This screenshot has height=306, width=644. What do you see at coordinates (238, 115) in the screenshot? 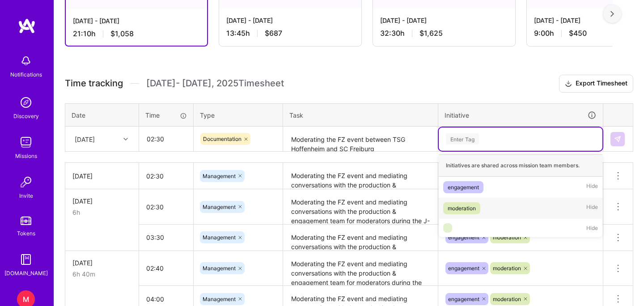
I see `th: Type` at bounding box center [238, 115].